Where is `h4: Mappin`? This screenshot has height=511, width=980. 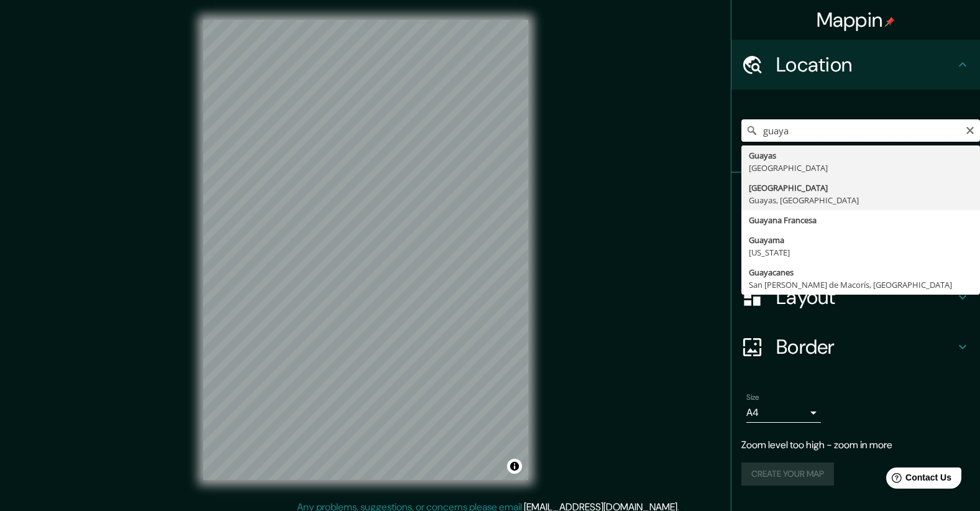
h4: Mappin is located at coordinates (856, 20).